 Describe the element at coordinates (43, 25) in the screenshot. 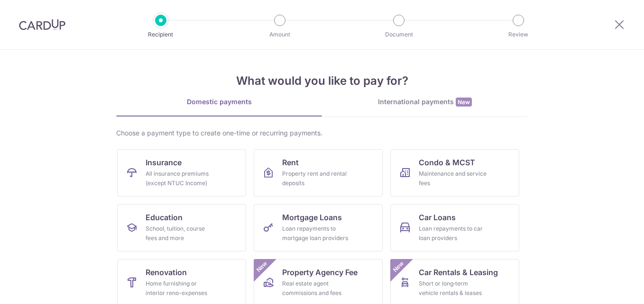

I see `img: CardUp` at that location.